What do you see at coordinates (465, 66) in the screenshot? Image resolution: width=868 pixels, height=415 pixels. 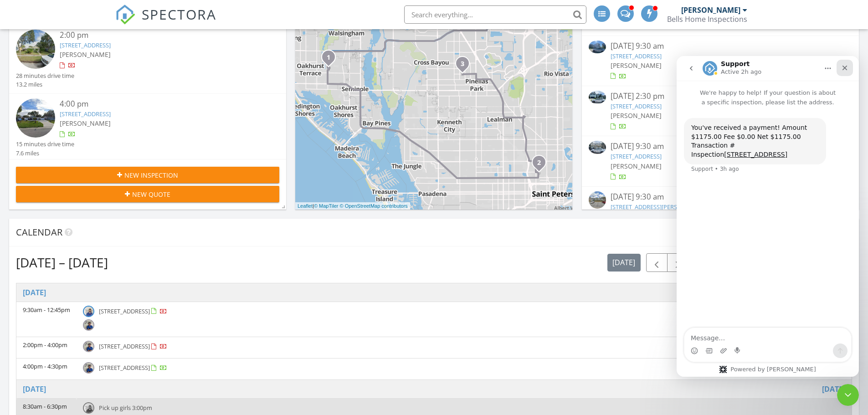 I see `div: 5580 86th Ave, Pinellas Park, FL 33782` at bounding box center [465, 66].